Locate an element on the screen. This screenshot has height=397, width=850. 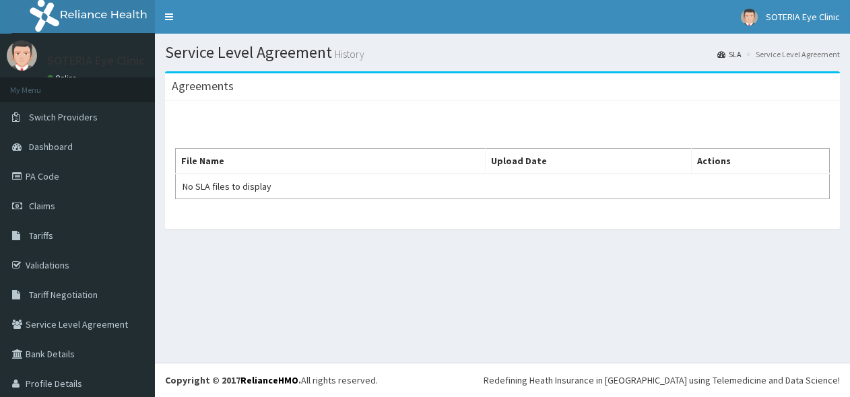
strong: Copyright © 2017 . is located at coordinates (233, 380).